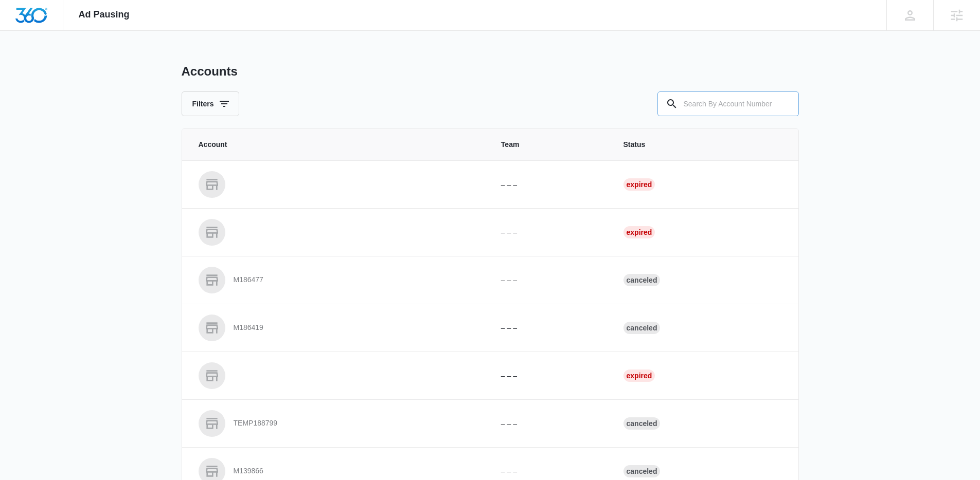 The width and height of the screenshot is (980, 480). I want to click on h1: Accounts, so click(209, 71).